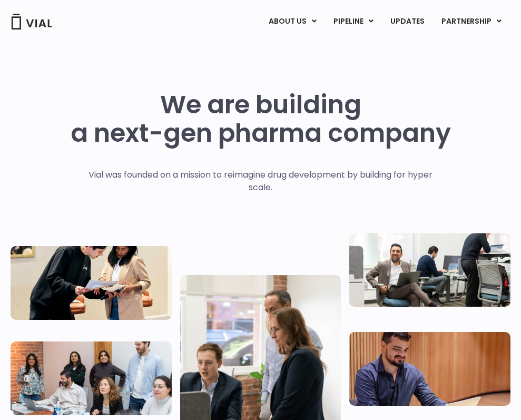 This screenshot has width=521, height=420. Describe the element at coordinates (430, 270) in the screenshot. I see `img: Three people working in an office` at that location.